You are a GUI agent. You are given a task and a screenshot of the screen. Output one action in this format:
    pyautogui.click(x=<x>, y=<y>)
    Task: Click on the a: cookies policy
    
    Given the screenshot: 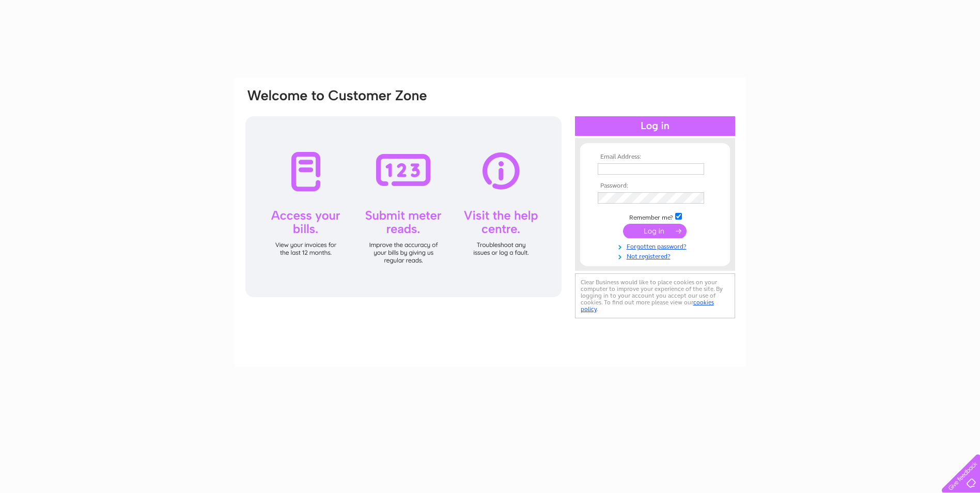 What is the action you would take?
    pyautogui.click(x=647, y=306)
    